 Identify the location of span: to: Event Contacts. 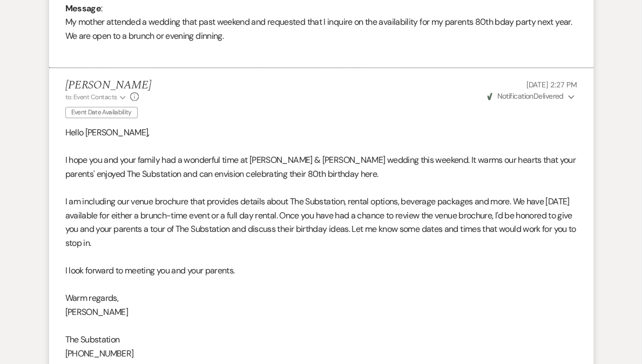
(91, 97).